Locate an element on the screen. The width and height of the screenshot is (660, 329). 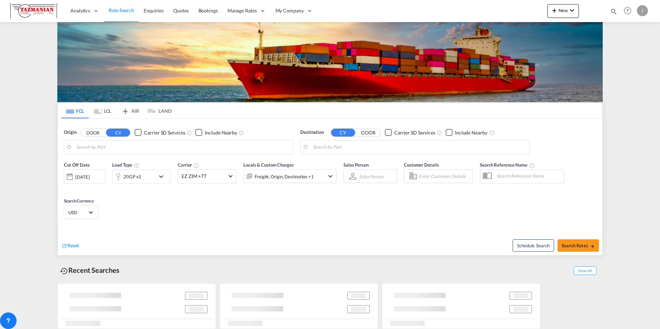
span: Quotes is located at coordinates (181, 10).